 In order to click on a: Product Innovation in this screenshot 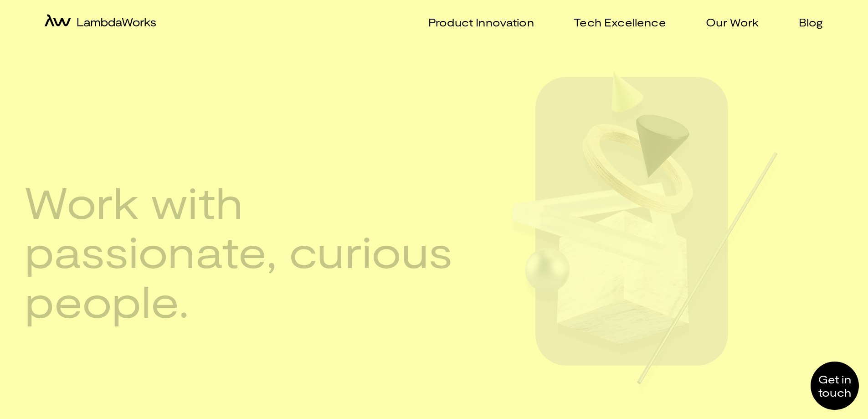, I will do `click(475, 22)`.